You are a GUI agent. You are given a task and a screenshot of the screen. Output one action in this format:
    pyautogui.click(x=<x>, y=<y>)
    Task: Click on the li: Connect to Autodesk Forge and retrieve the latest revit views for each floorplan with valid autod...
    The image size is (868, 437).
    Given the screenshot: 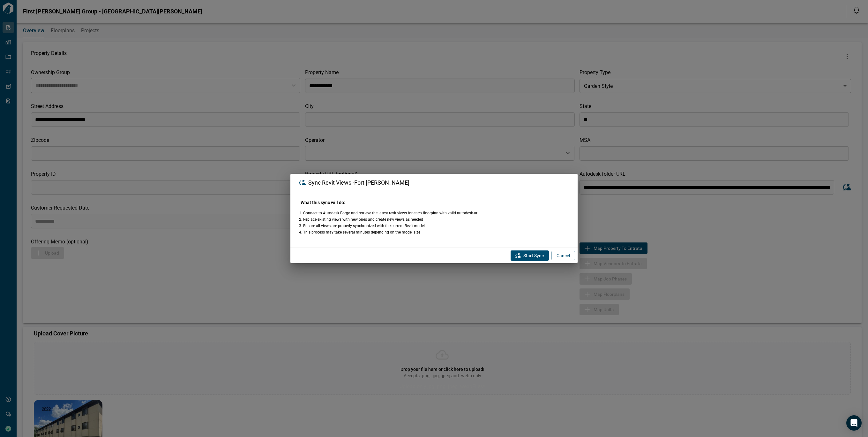 What is the action you would take?
    pyautogui.click(x=435, y=213)
    